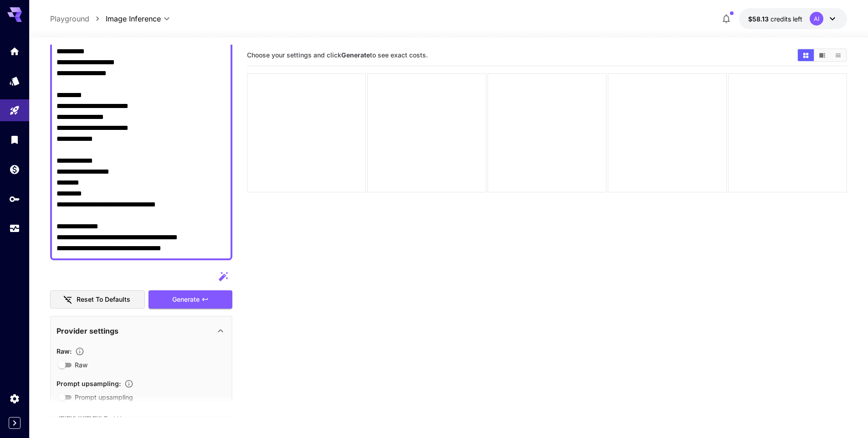 Image resolution: width=868 pixels, height=438 pixels. What do you see at coordinates (822, 55) in the screenshot?
I see `div: Show images in grid viewShow images in video viewShow images in list view` at bounding box center [822, 55].